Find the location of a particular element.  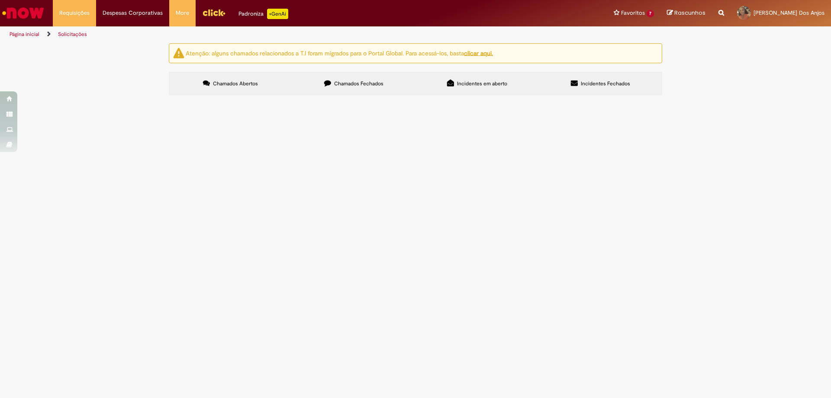

a: clicar aqui. is located at coordinates (478, 53).